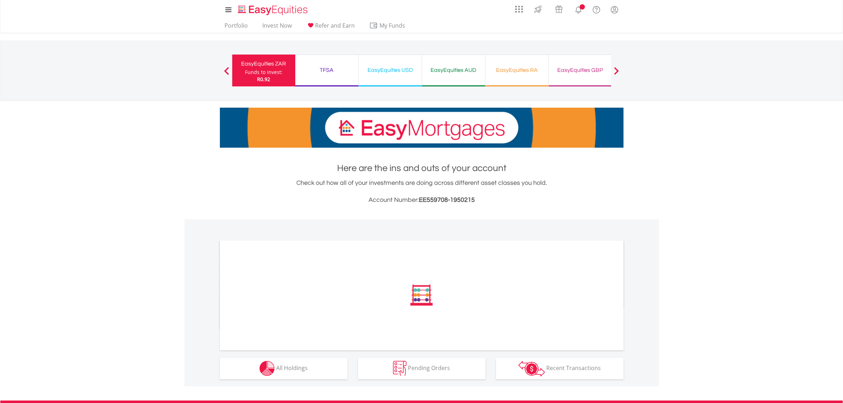 This screenshot has height=403, width=843. What do you see at coordinates (264, 72) in the screenshot?
I see `div: Funds to invest:` at bounding box center [264, 72].